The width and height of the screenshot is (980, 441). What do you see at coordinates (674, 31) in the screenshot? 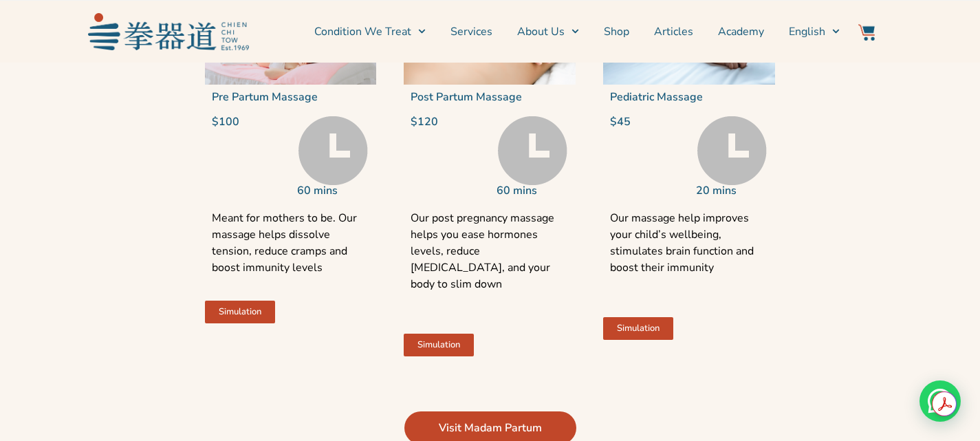
I see `a: Articles` at bounding box center [674, 31].